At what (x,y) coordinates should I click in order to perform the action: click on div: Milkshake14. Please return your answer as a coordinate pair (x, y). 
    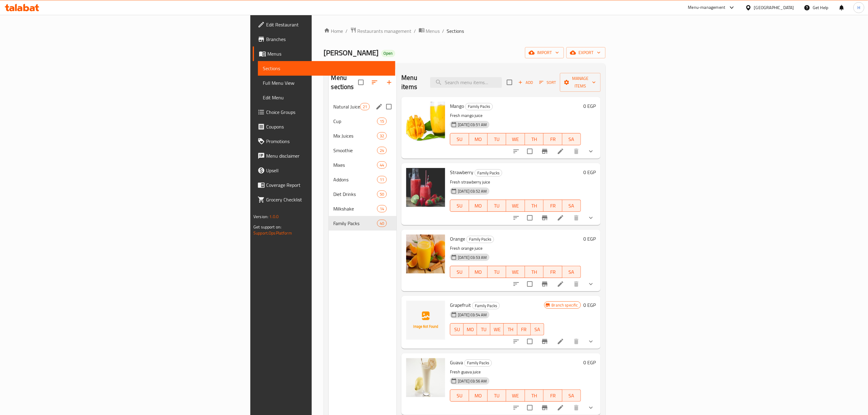
    Looking at the image, I should click on (363, 209).